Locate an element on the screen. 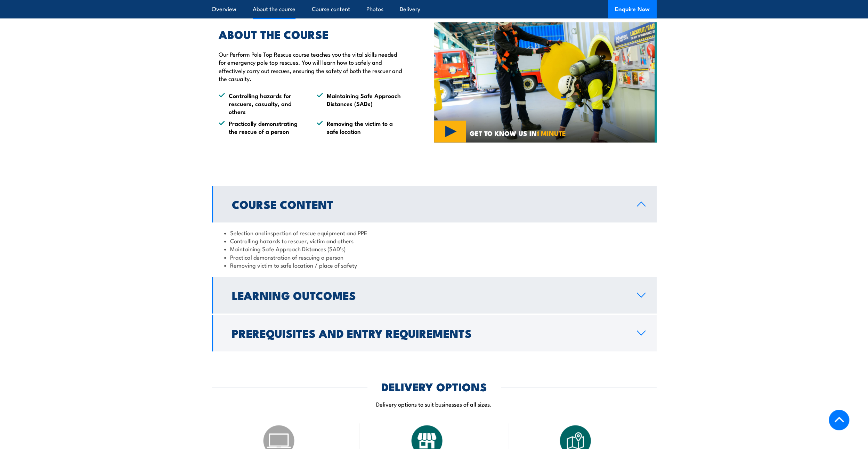  a: Prerequisites and Entry Requirements is located at coordinates (434, 333).